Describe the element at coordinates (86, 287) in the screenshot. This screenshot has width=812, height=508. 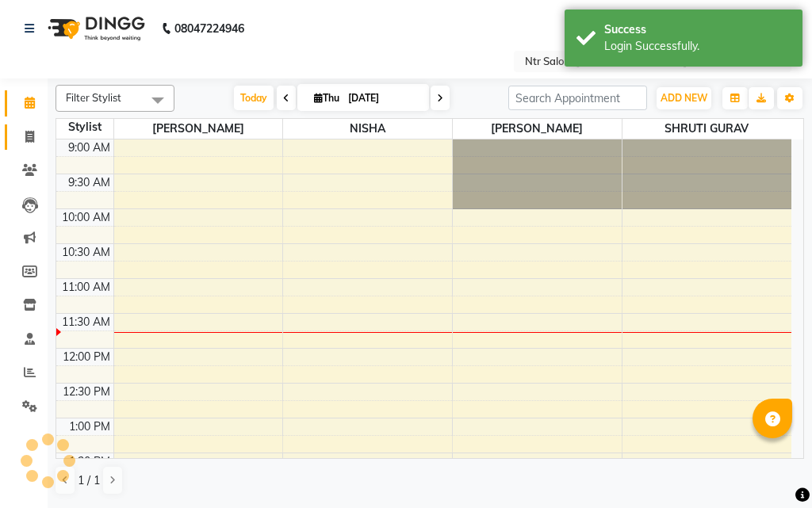
I see `div: 11:00 AM` at that location.